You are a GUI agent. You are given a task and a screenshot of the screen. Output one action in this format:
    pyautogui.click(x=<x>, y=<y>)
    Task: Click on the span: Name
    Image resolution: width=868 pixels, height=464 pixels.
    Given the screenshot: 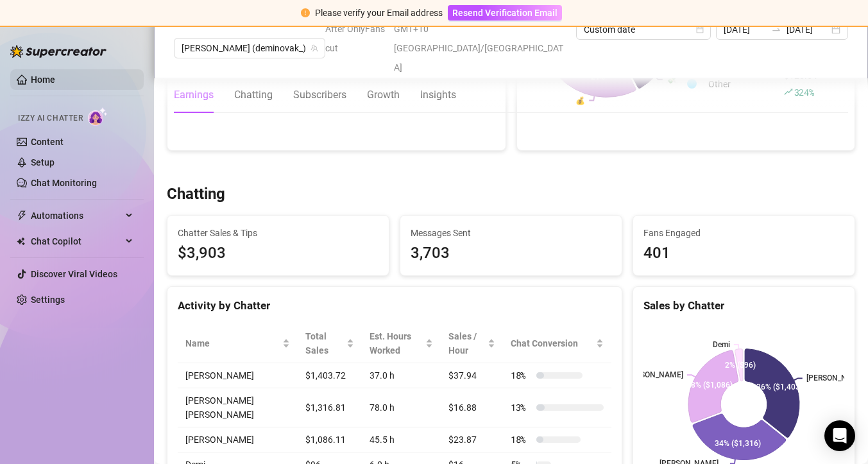 What is the action you would take?
    pyautogui.click(x=232, y=344)
    